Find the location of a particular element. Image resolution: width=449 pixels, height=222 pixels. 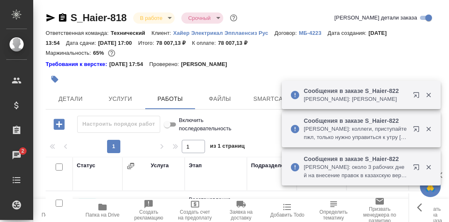

span: Папка на Drive is located at coordinates (103, 215).